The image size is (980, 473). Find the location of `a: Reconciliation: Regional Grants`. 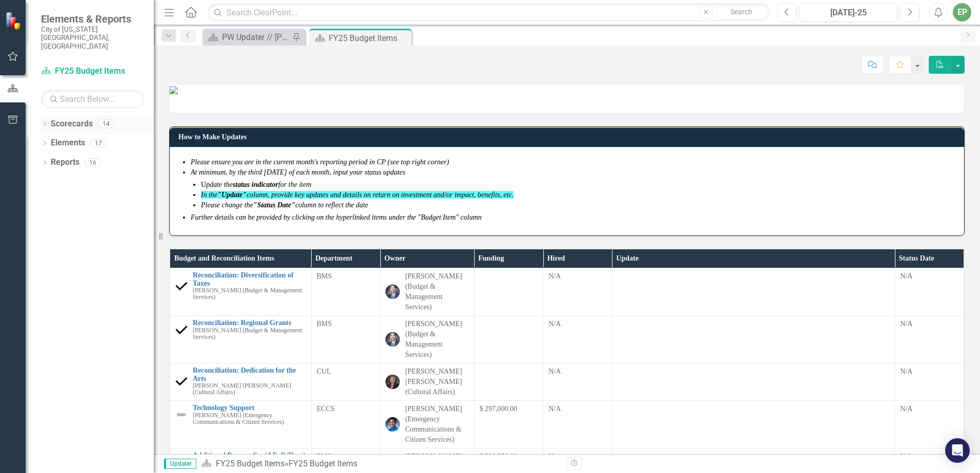

a: Reconciliation: Regional Grants is located at coordinates (249, 322).